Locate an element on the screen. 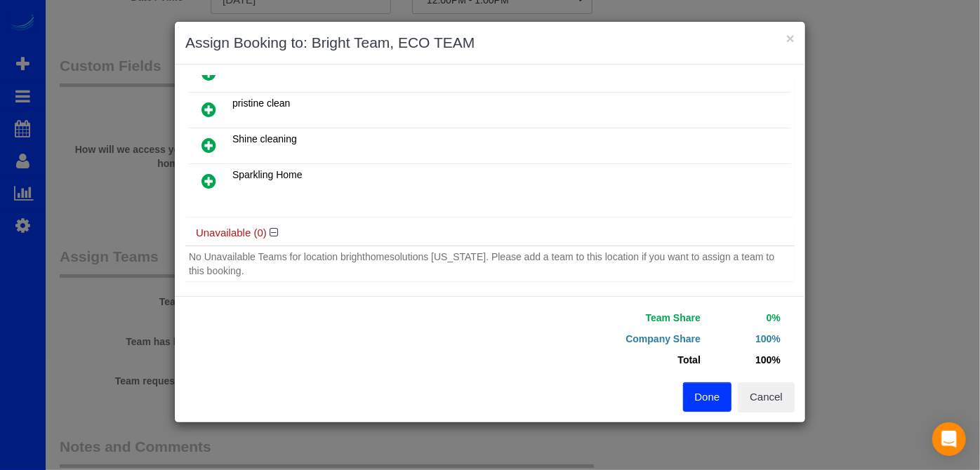 This screenshot has width=980, height=470. h4: Unavailable (0) is located at coordinates (490, 233).